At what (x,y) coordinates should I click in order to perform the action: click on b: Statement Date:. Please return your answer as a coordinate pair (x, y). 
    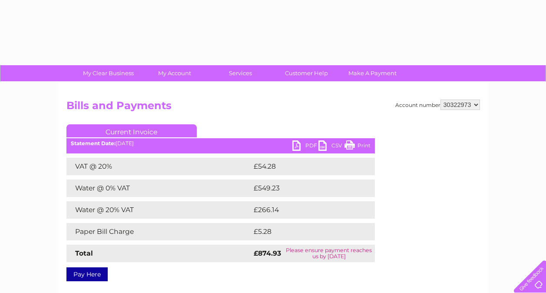
    Looking at the image, I should click on (93, 143).